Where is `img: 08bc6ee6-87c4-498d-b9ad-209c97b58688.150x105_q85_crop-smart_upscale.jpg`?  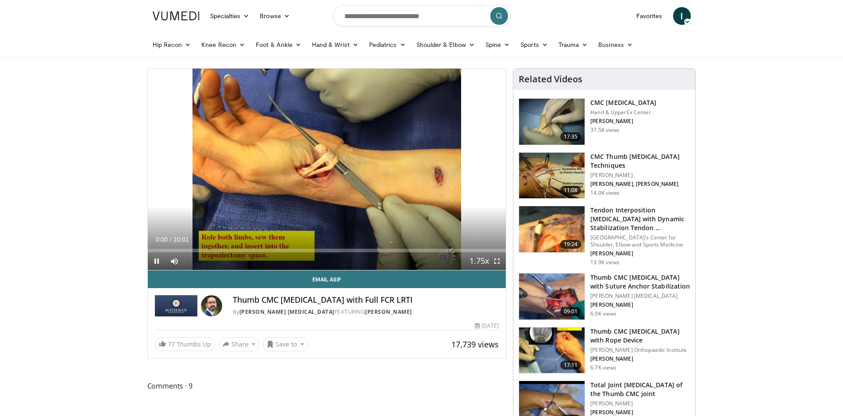 img: 08bc6ee6-87c4-498d-b9ad-209c97b58688.150x105_q85_crop-smart_upscale.jpg is located at coordinates (552, 176).